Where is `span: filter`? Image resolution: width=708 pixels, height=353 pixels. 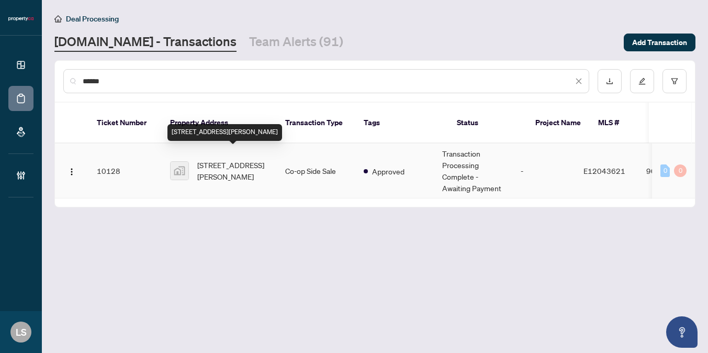
span: filter is located at coordinates (675, 81).